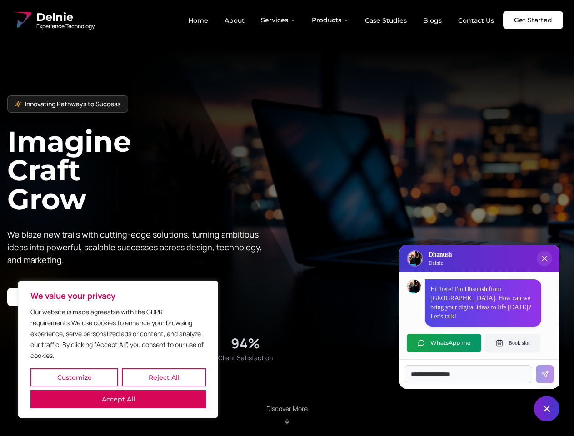 The width and height of the screenshot is (574, 436). Describe the element at coordinates (386, 20) in the screenshot. I see `a: Case Studies` at that location.